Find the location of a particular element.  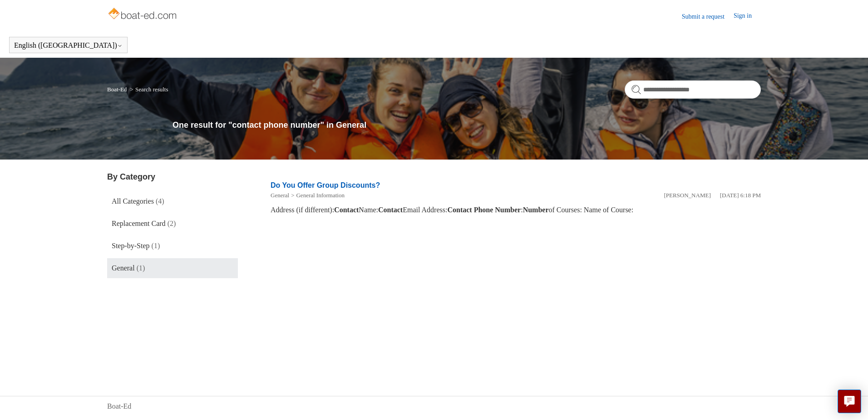

img: Boat-Ed Help Center home page is located at coordinates (143, 15).